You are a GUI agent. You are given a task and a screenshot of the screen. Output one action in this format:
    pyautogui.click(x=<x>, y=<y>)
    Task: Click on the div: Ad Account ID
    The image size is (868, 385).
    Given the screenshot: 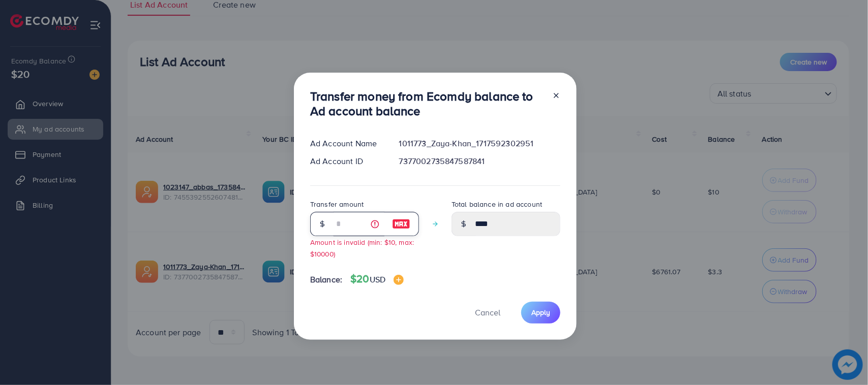 What is the action you would take?
    pyautogui.click(x=346, y=161)
    